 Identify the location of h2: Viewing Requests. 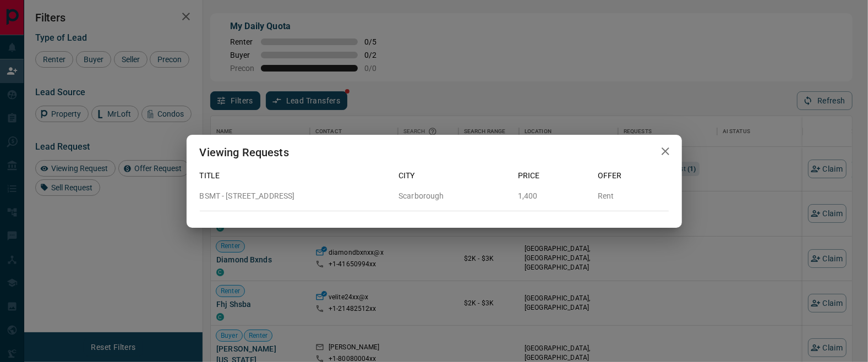
(244, 152).